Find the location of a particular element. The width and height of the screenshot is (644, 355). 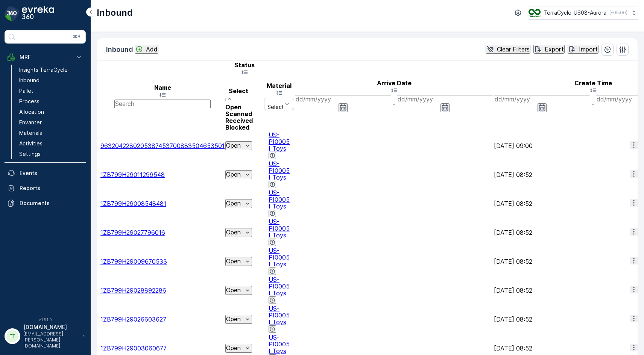

a: 1ZB799H29009670533 is located at coordinates (133, 261).